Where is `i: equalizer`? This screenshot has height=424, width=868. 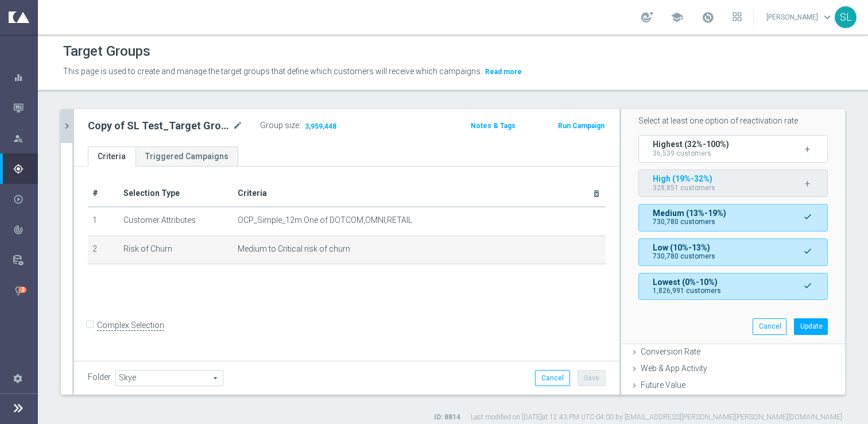
i: equalizer is located at coordinates (18, 78).